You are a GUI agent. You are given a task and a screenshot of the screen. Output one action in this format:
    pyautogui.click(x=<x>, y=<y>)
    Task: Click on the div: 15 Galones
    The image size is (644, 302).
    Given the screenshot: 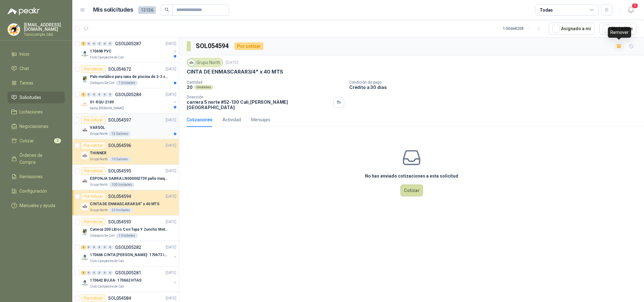 What is the action you would take?
    pyautogui.click(x=119, y=134)
    